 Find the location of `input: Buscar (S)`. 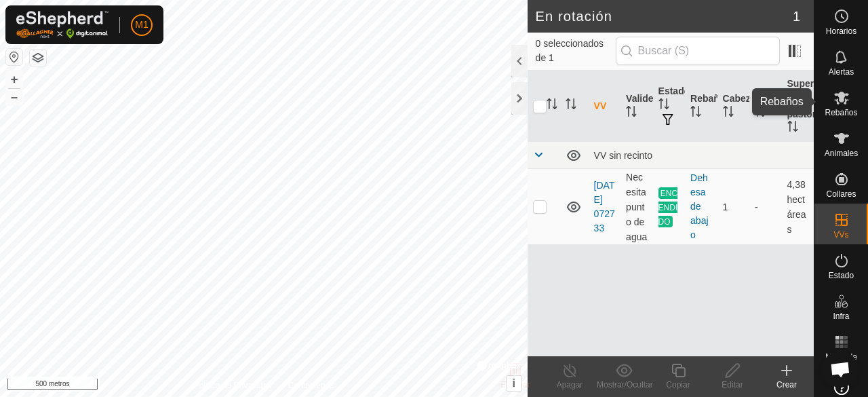

input: Buscar (S) is located at coordinates (698, 51).